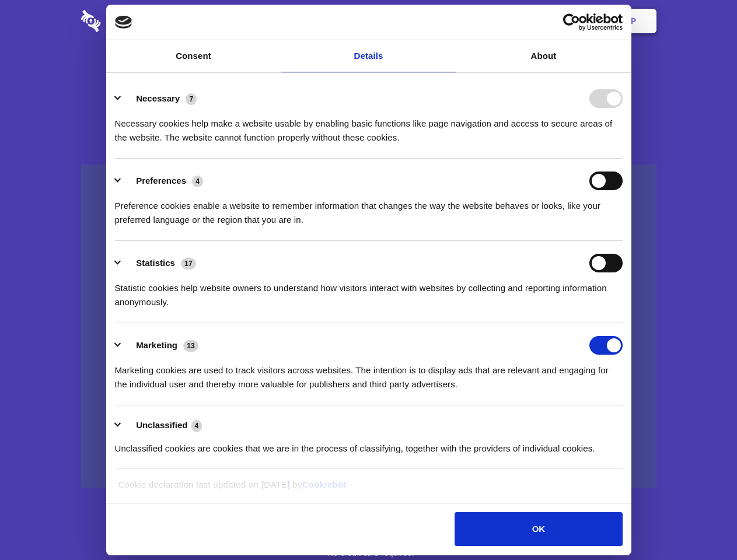  Describe the element at coordinates (163, 426) in the screenshot. I see `button: Unclassified (4)` at that location.